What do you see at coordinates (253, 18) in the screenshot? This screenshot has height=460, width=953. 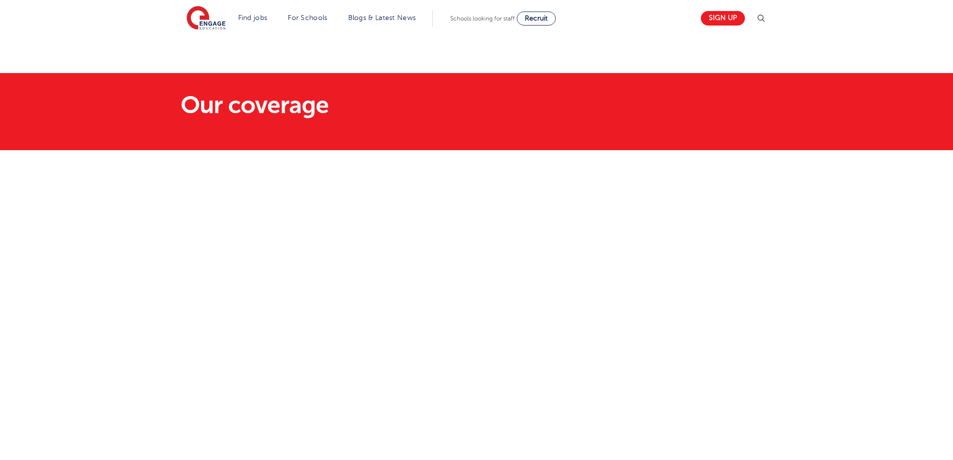 I see `a: Find jobs` at bounding box center [253, 18].